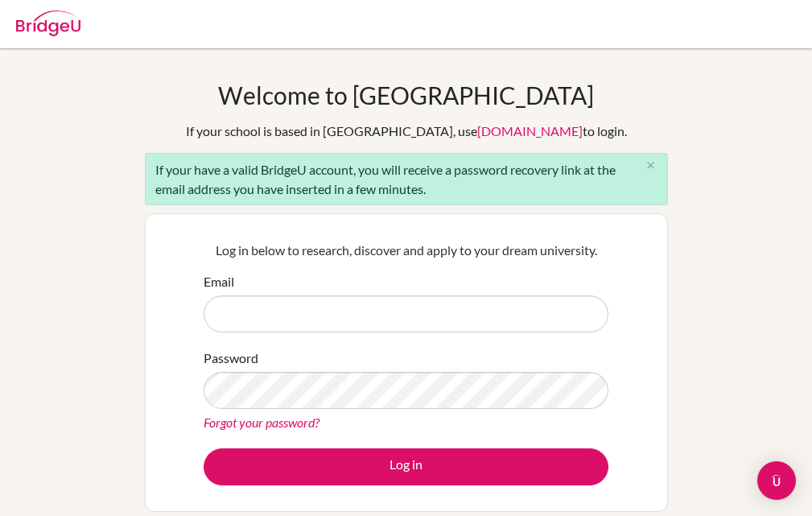 This screenshot has width=812, height=516. Describe the element at coordinates (406, 250) in the screenshot. I see `p: Log in below to research, discover and apply to your dream university.` at that location.